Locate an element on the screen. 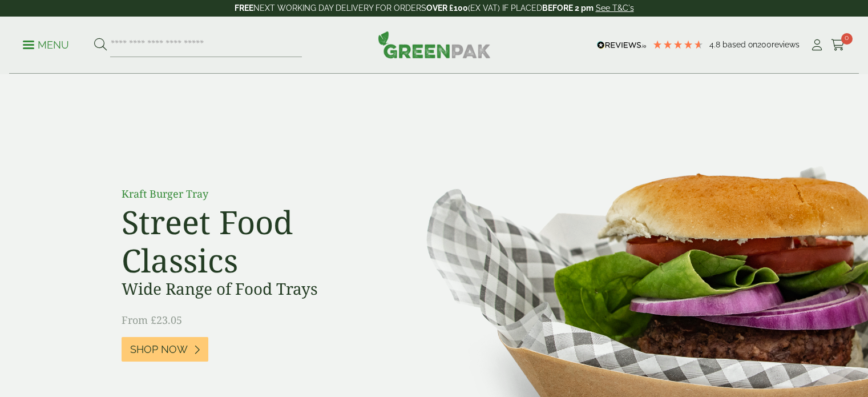 This screenshot has height=397, width=868. span: 0 is located at coordinates (847, 39).